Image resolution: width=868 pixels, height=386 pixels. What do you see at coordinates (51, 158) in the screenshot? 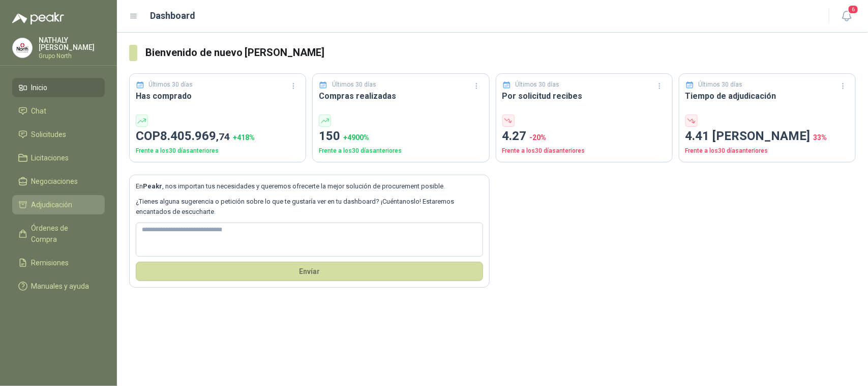
I see `span: Licitaciones` at bounding box center [51, 158].